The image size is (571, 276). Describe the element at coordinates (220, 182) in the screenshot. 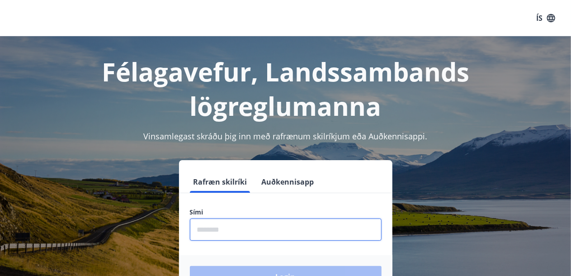

I see `button: Rafræn skilríki` at that location.